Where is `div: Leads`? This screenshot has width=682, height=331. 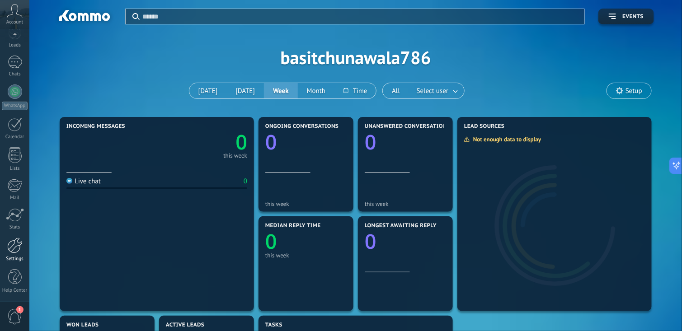 div: Leads is located at coordinates (15, 45).